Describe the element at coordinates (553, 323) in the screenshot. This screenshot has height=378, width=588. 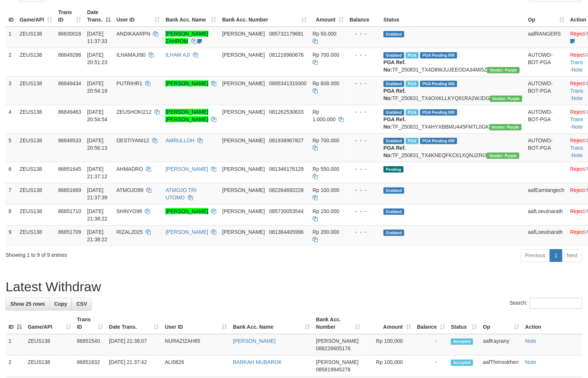
I see `th: Action` at that location.